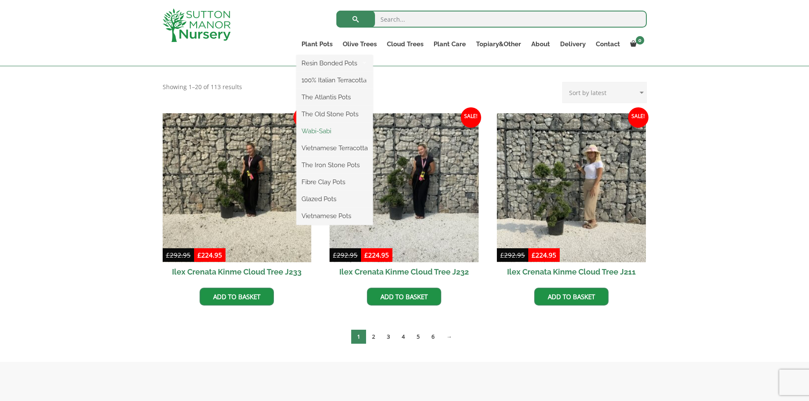 This screenshot has width=809, height=401. What do you see at coordinates (573, 44) in the screenshot?
I see `a: Delivery` at bounding box center [573, 44].